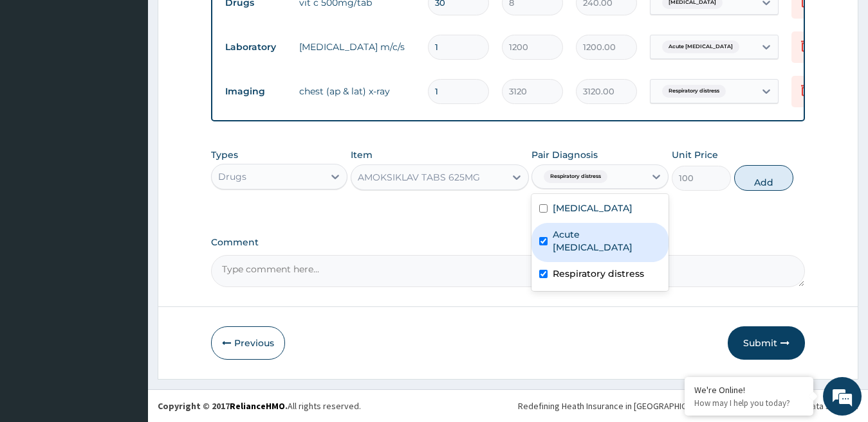  I want to click on label: Item, so click(362, 155).